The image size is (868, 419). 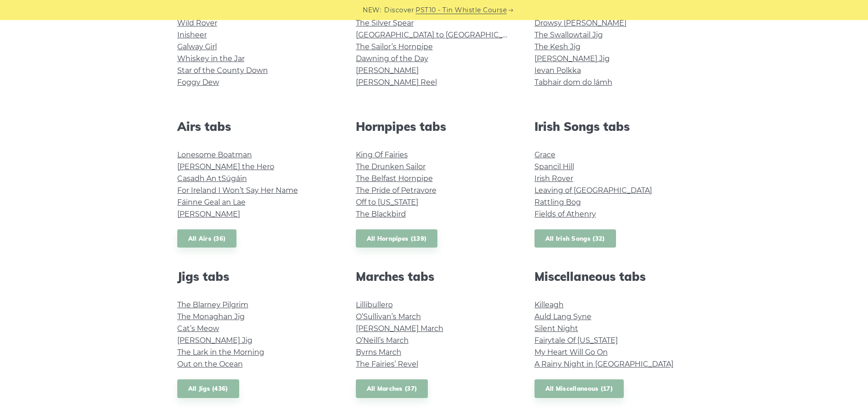 I want to click on a: Grace, so click(x=545, y=154).